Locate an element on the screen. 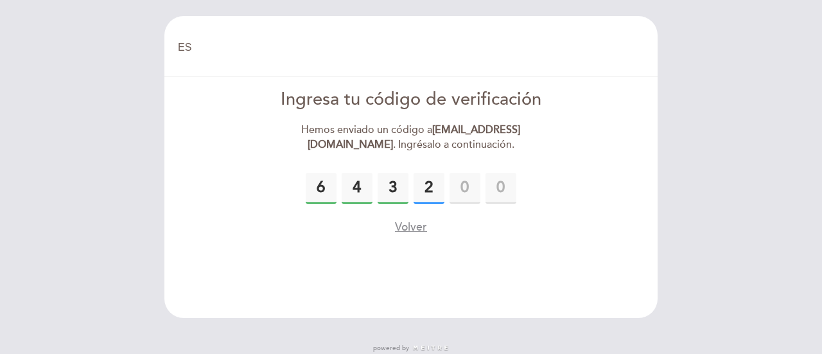 This screenshot has height=354, width=822. a: powered by is located at coordinates (411, 348).